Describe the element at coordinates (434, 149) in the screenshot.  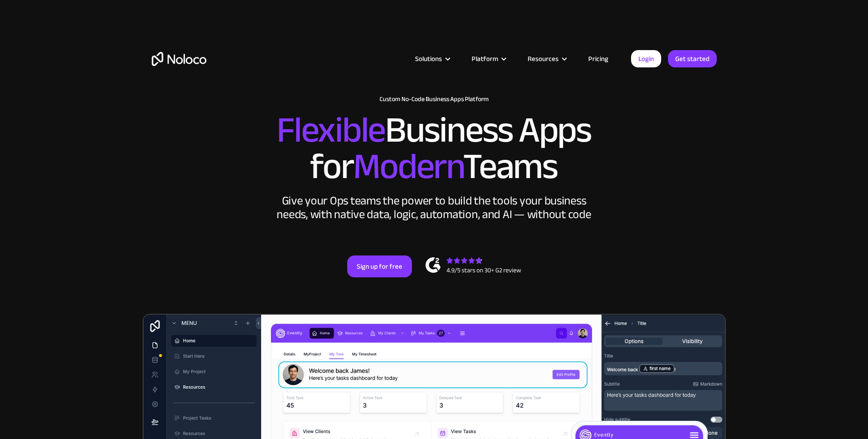
I see `h2: Business Apps for Teams` at that location.